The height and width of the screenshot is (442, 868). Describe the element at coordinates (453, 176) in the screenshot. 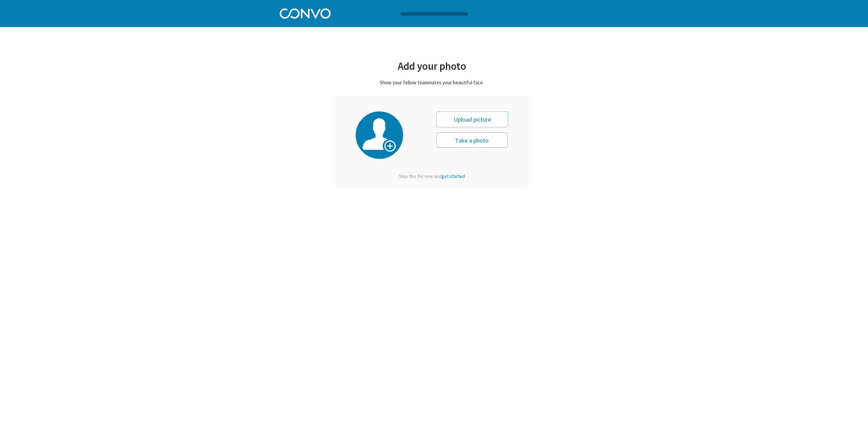

I see `span: get started` at that location.